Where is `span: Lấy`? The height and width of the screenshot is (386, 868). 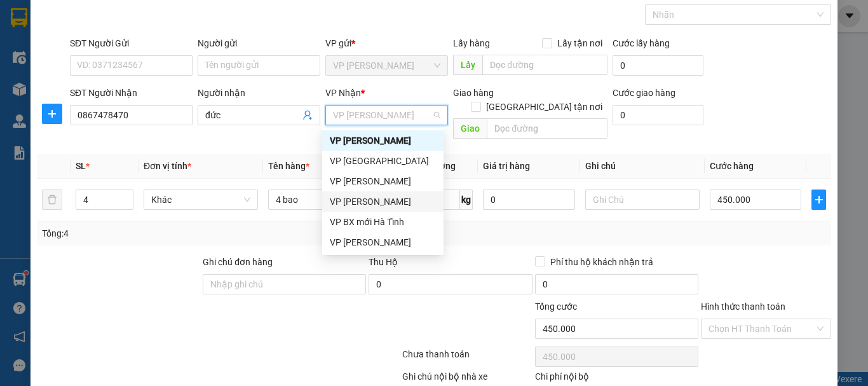
span: Lấy is located at coordinates (467, 65).